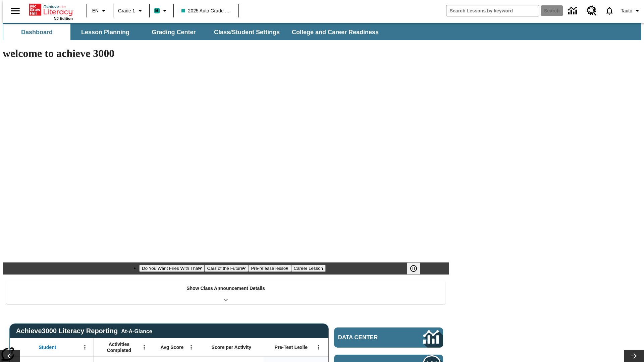 The height and width of the screenshot is (362, 644). What do you see at coordinates (100, 11) in the screenshot?
I see `button: Language: EN, Select a language` at bounding box center [100, 11].